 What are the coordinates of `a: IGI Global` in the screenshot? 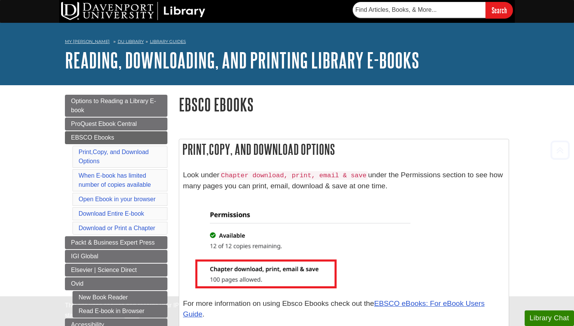 It's located at (116, 256).